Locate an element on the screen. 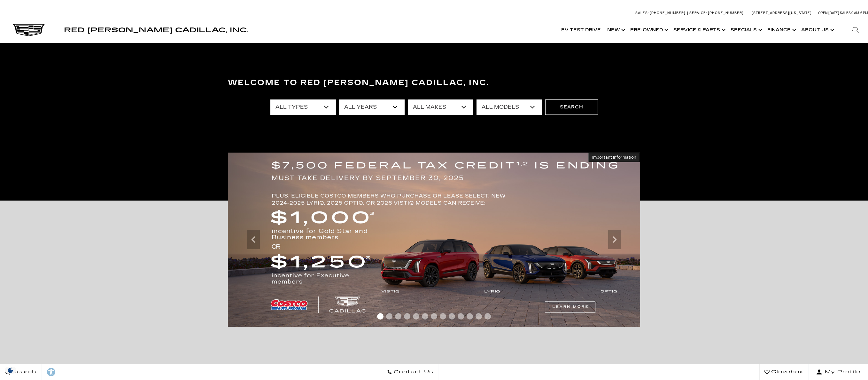  a: About Us is located at coordinates (817, 30).